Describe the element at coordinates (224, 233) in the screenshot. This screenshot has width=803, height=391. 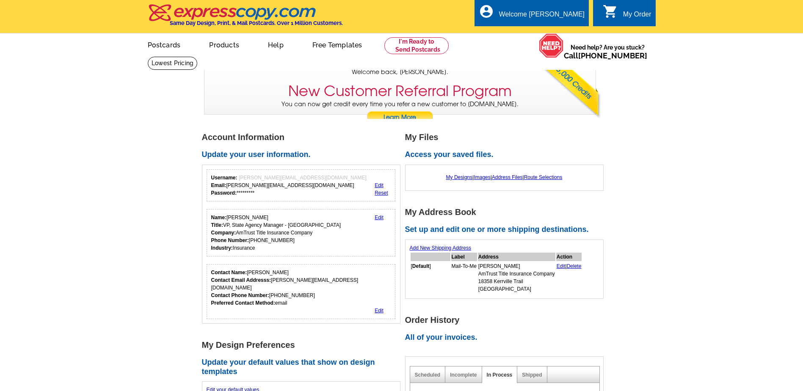
I see `strong: Company:` at that location.